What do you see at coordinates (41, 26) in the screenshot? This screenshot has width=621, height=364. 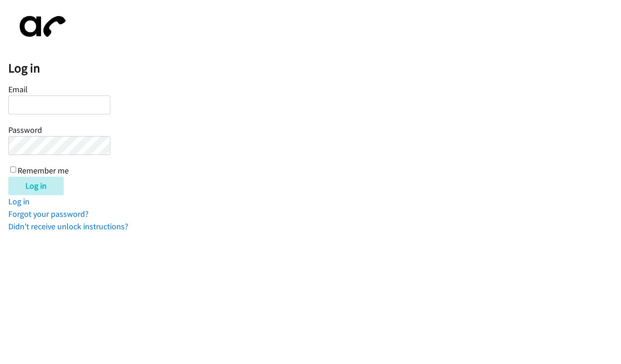 I see `img: aphone-8a226864a2ddd6a5e75d1ebefc011f4aa8f32683c2d82f3fb0802fe031f96514.svg` at bounding box center [41, 26].